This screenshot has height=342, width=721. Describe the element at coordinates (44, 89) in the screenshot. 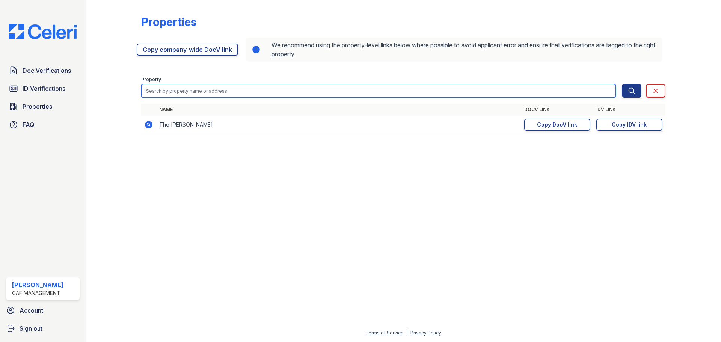

I see `span: ID Verifications` at that location.